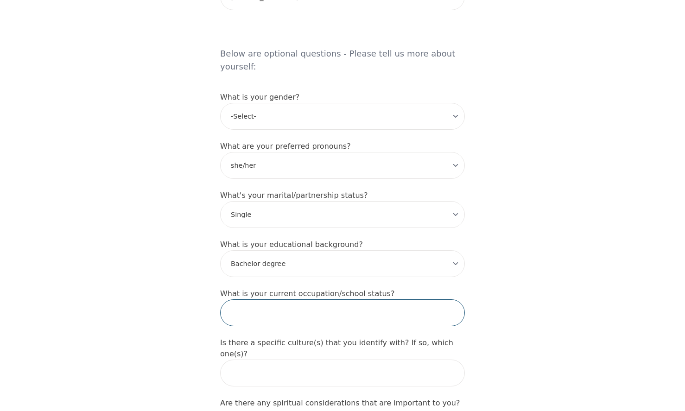 The image size is (685, 411). I want to click on label: Is there a specific culture(s) that you identify with? If so, which one(s)?, so click(336, 348).